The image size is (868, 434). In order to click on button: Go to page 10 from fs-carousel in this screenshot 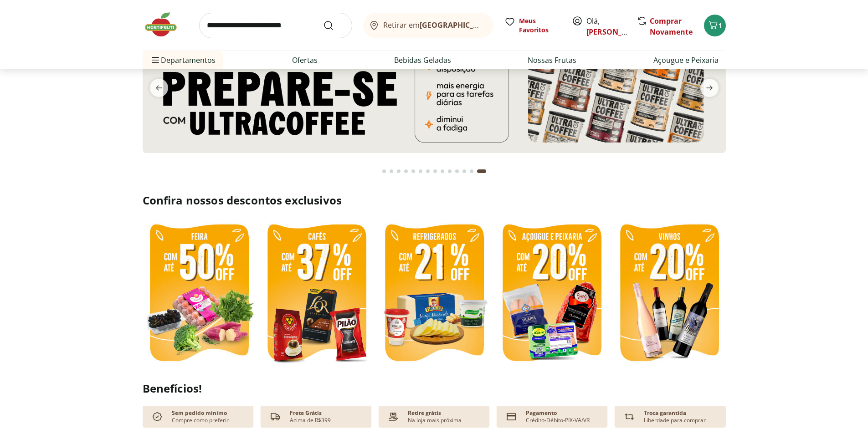, I will do `click(450, 171)`.